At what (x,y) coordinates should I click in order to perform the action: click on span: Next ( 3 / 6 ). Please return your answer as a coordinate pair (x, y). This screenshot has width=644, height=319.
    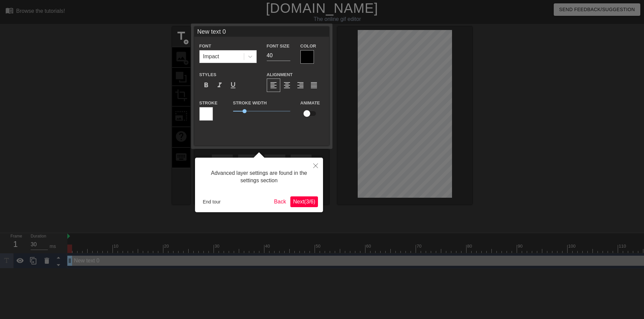
    Looking at the image, I should click on (304, 201).